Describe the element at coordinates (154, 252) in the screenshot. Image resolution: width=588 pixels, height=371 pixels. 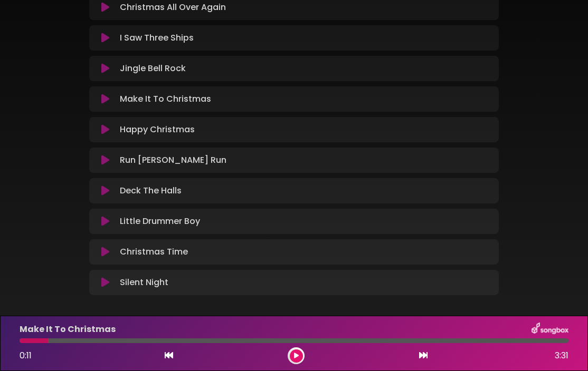
I see `p: Christmas Time` at that location.